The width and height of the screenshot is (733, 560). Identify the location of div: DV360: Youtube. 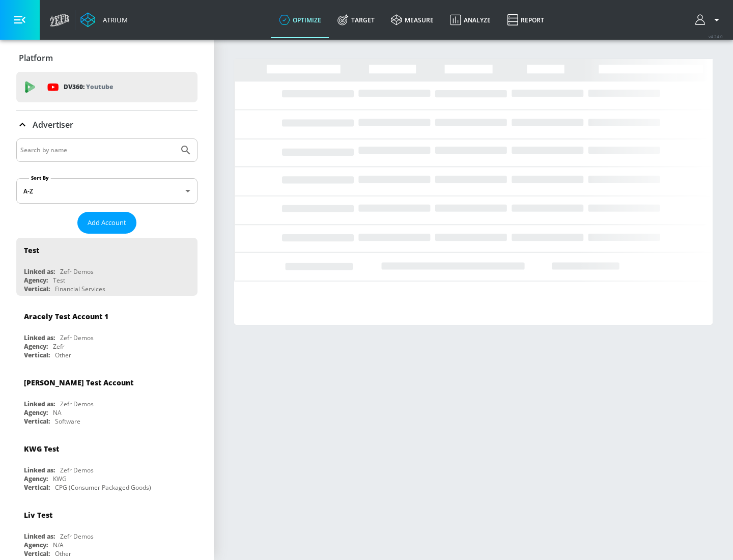
(107, 87).